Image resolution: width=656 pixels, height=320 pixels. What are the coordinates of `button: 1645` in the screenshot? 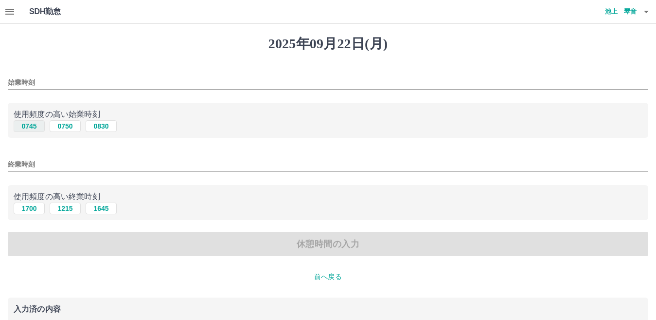 It's located at (101, 208).